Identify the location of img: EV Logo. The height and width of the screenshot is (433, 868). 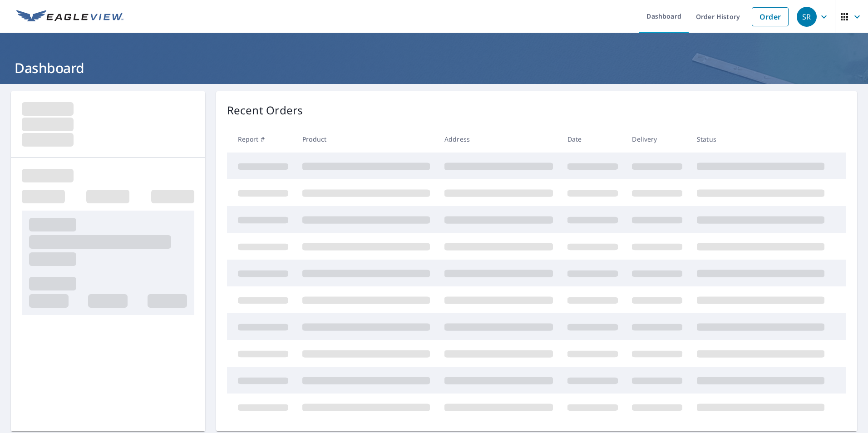
(70, 17).